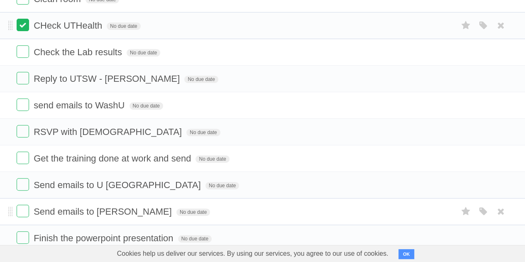 This screenshot has height=262, width=525. Describe the element at coordinates (69, 25) in the screenshot. I see `span: CHeck UTHealth` at that location.